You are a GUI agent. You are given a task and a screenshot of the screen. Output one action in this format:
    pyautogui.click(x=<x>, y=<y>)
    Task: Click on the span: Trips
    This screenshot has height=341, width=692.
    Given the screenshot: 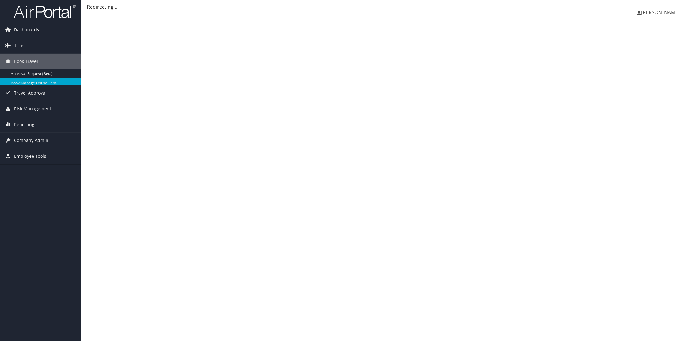 What is the action you would take?
    pyautogui.click(x=19, y=46)
    